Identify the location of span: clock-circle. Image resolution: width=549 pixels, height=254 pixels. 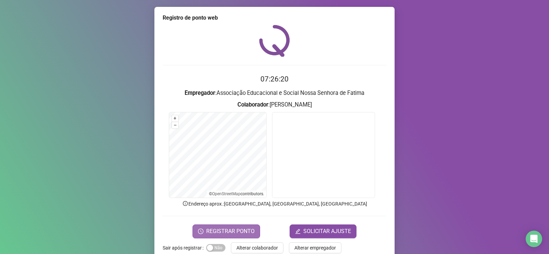
(201, 231).